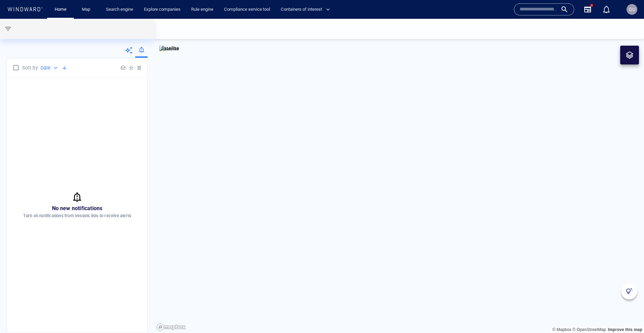 Image resolution: width=644 pixels, height=333 pixels. What do you see at coordinates (87, 10) in the screenshot?
I see `a: Map` at bounding box center [87, 10].